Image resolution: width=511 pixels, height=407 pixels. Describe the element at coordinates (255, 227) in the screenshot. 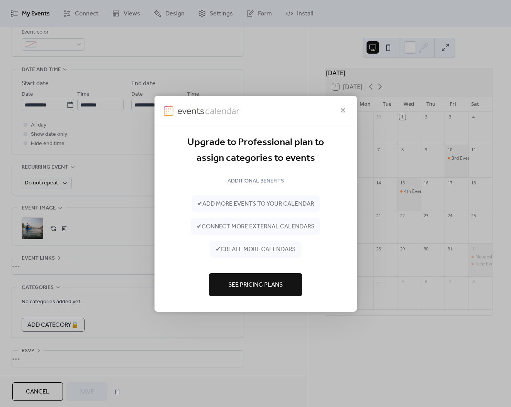

I see `span: ✔ connect more external calendars` at that location.